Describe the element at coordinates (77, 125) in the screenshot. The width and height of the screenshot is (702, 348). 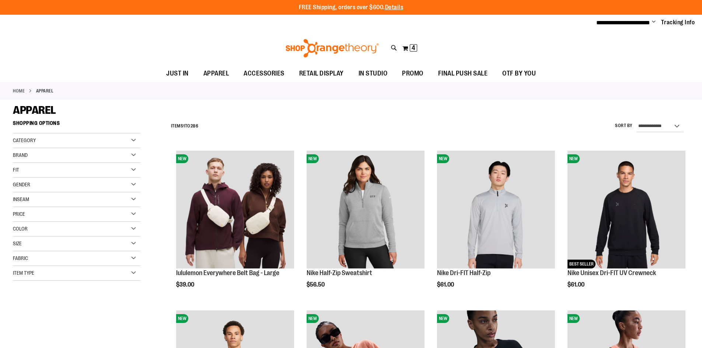
I see `strong: Shopping Options` at that location.